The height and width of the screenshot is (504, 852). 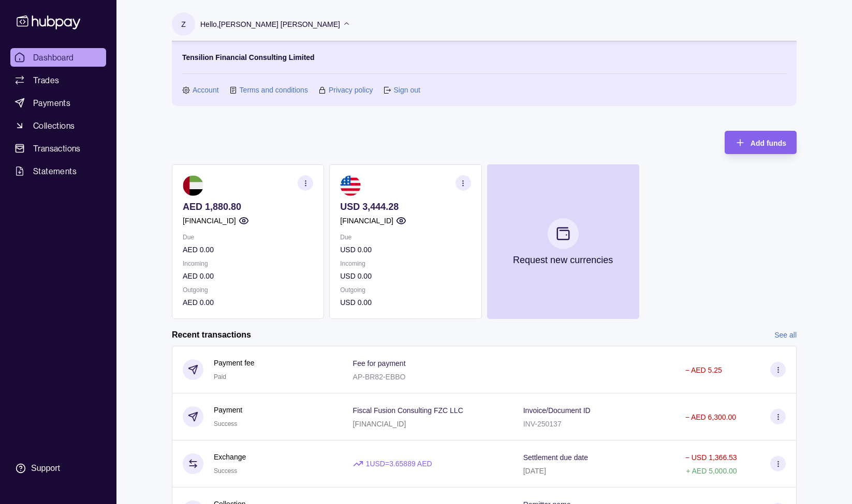 What do you see at coordinates (351, 90) in the screenshot?
I see `a: Privacy policy` at bounding box center [351, 90].